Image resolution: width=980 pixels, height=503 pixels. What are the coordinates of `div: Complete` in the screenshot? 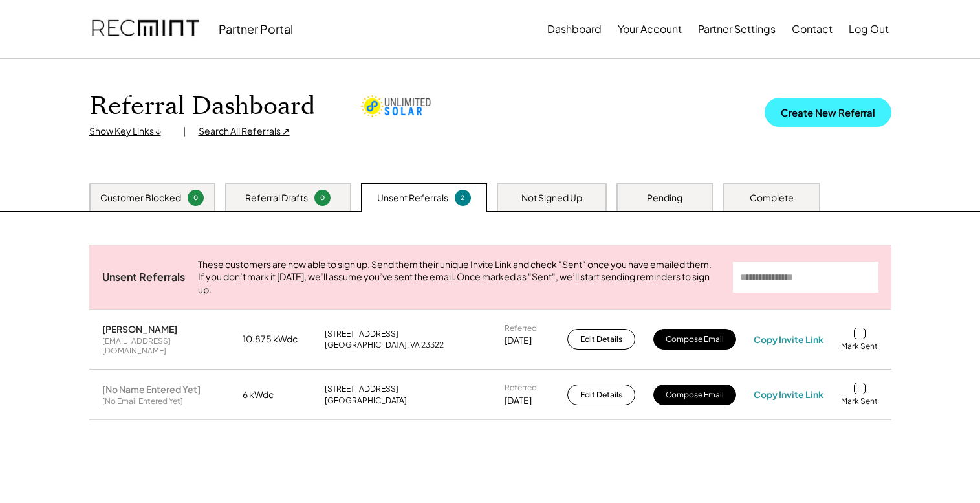 It's located at (772, 198).